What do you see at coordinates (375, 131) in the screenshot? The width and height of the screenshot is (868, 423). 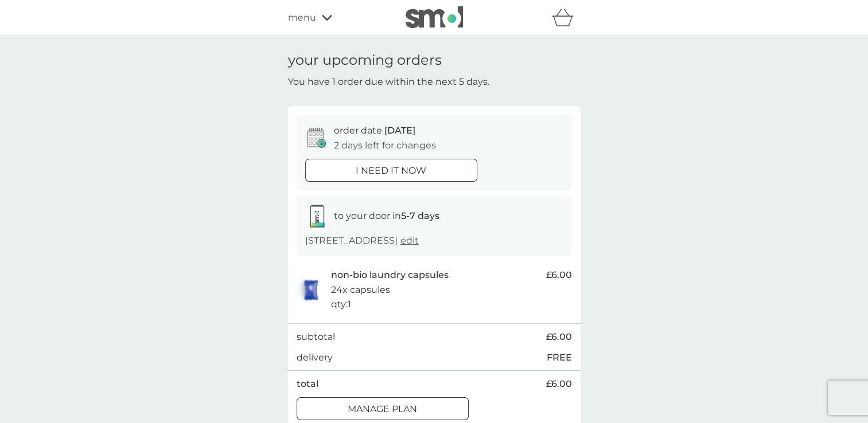 I see `p: order date` at bounding box center [375, 131].